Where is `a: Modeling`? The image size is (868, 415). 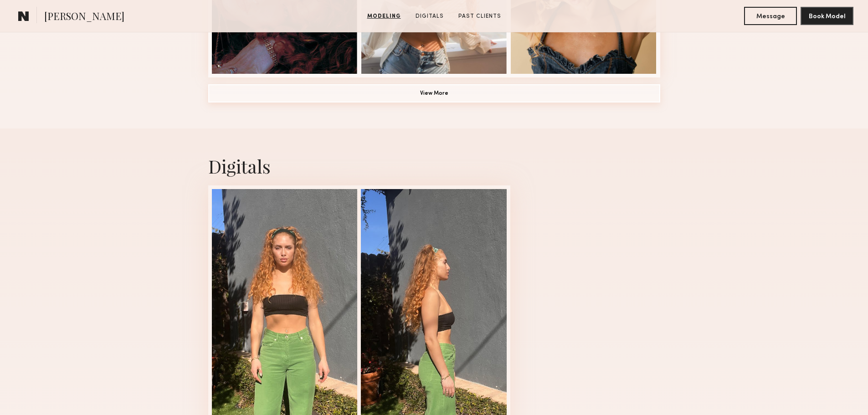
a: Modeling is located at coordinates (384, 17).